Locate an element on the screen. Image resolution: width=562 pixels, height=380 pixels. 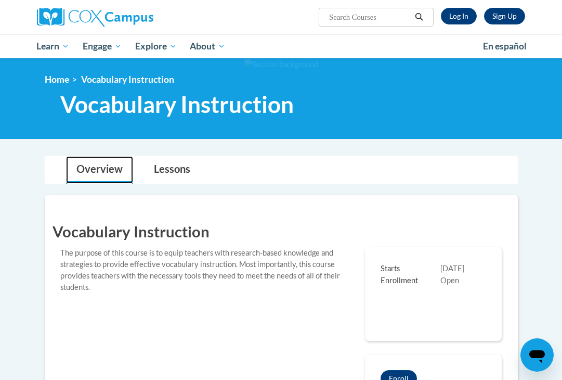
a: Learn is located at coordinates (53, 46).